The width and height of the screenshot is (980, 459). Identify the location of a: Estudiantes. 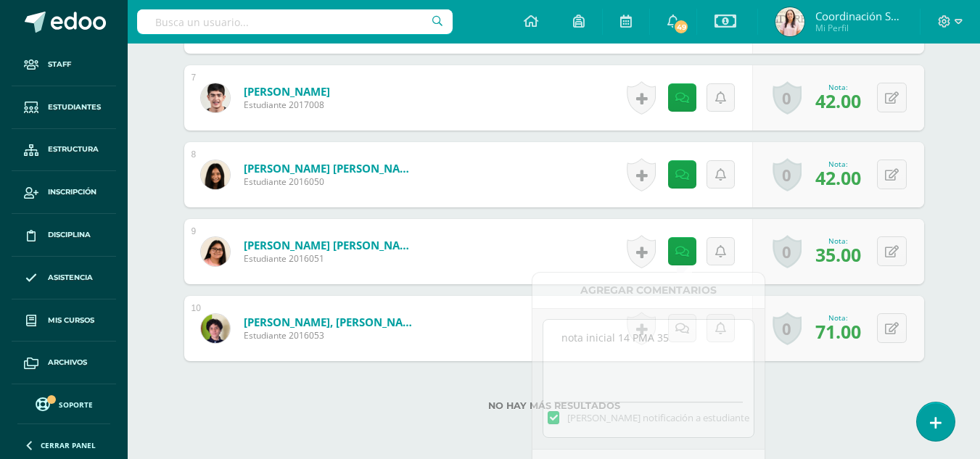
(64, 108).